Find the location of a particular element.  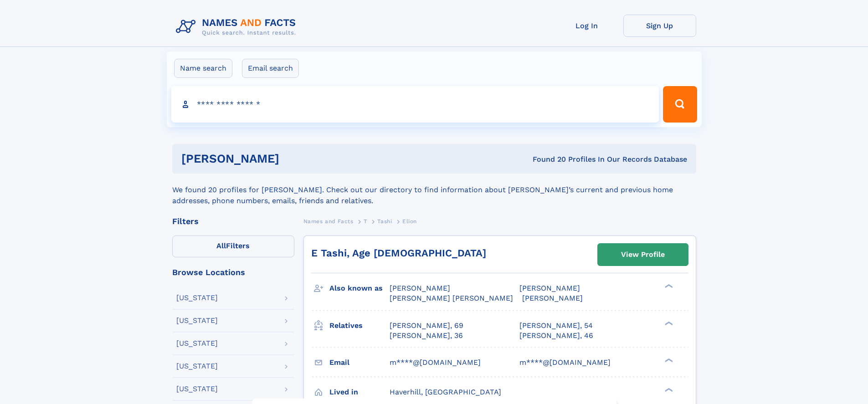

div: Filters is located at coordinates (234, 221).